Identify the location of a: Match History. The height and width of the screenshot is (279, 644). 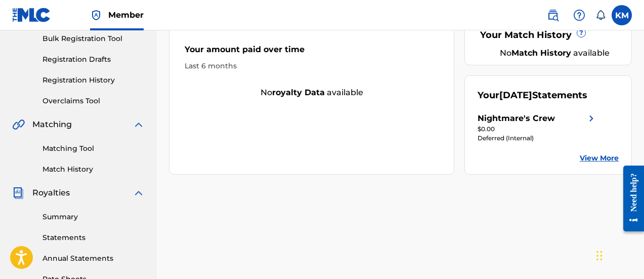
(93, 169).